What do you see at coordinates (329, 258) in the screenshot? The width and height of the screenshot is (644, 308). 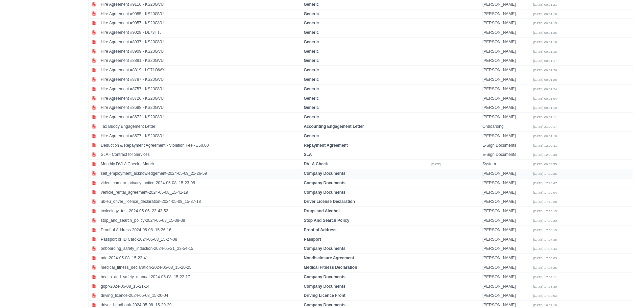 I see `strong: Nondisclosure Agreement` at bounding box center [329, 258].